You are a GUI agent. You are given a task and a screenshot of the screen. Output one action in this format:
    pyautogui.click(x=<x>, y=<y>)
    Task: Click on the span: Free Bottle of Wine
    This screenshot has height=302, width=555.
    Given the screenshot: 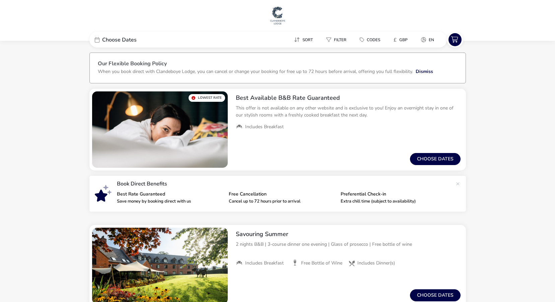 What is the action you would take?
    pyautogui.click(x=321, y=263)
    